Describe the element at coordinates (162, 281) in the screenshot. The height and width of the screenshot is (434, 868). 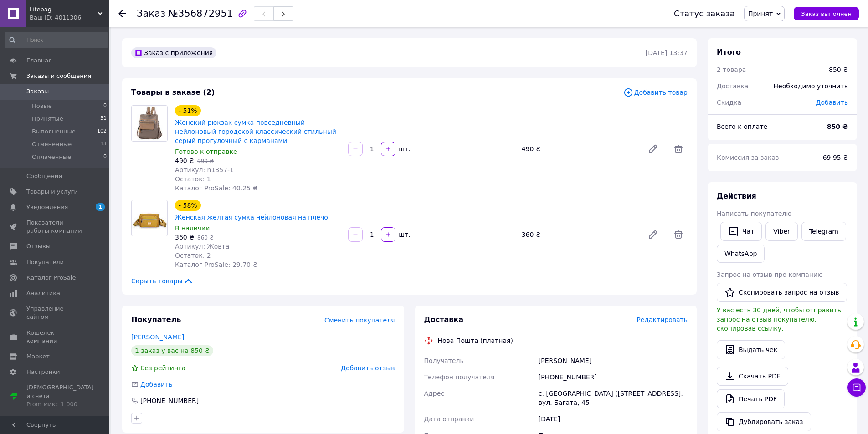
I see `span: Скрыть товары` at that location.